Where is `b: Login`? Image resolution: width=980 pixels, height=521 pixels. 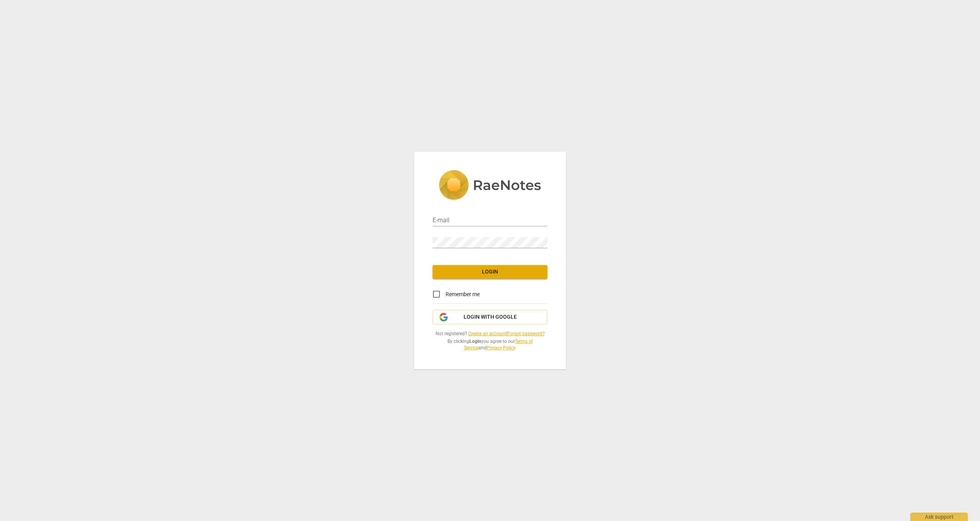
b: Login is located at coordinates (475, 341).